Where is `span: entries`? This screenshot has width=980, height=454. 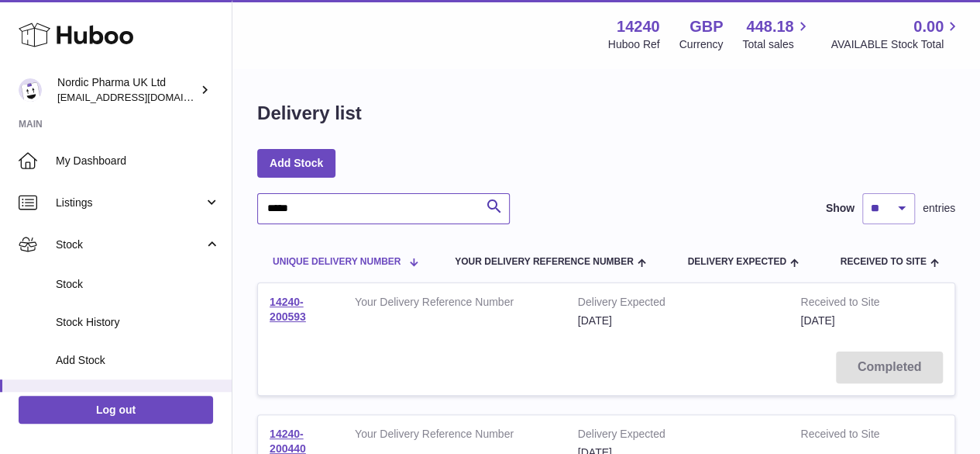 span: entries is located at coordinates (939, 208).